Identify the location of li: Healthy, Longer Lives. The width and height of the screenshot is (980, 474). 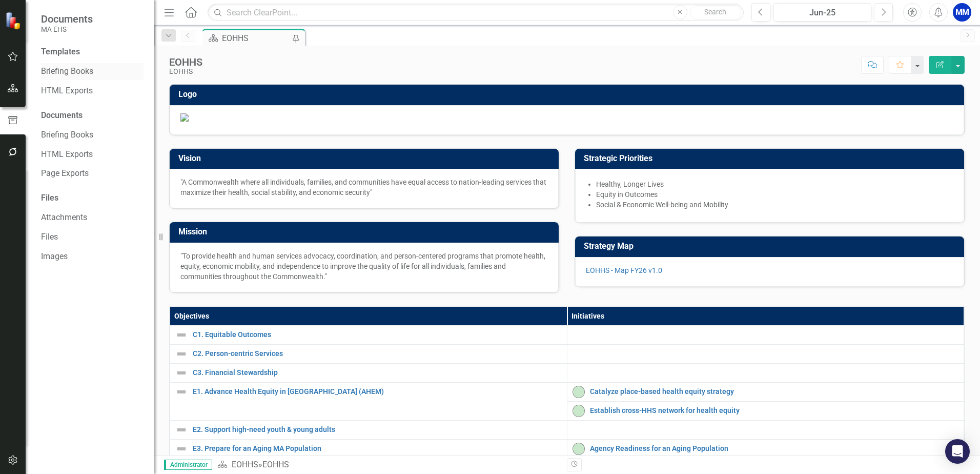
(774, 184).